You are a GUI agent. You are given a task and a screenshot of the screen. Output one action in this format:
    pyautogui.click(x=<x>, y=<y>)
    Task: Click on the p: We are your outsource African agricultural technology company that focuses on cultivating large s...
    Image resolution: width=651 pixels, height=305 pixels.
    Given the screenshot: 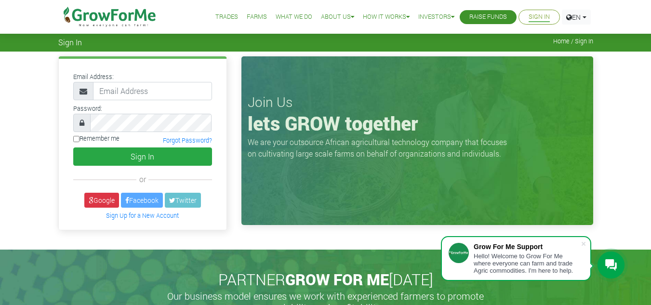 What is the action you would take?
    pyautogui.click(x=380, y=148)
    